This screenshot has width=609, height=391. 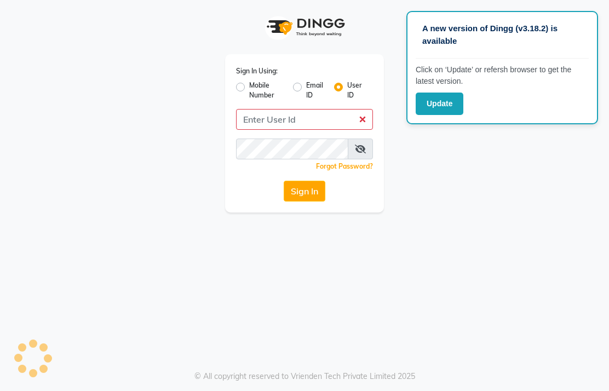 What do you see at coordinates (257, 71) in the screenshot?
I see `label: Sign In Using:` at bounding box center [257, 71].